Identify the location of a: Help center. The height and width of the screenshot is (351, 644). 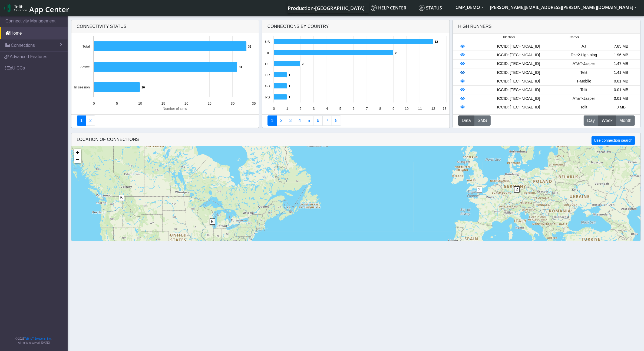
(393, 8).